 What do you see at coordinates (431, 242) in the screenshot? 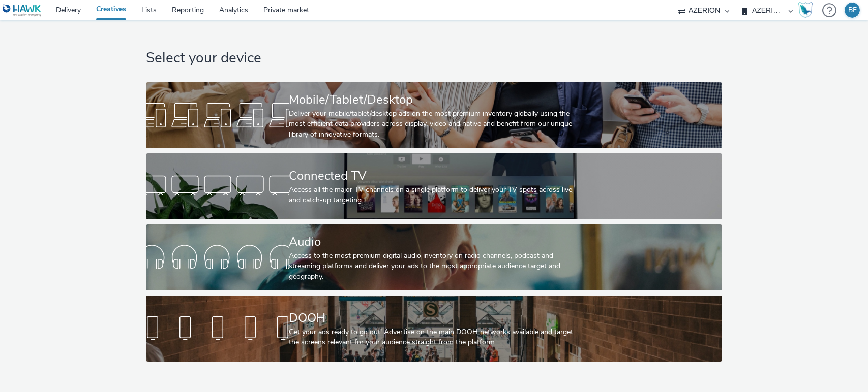
I see `div: Audio` at bounding box center [431, 242].